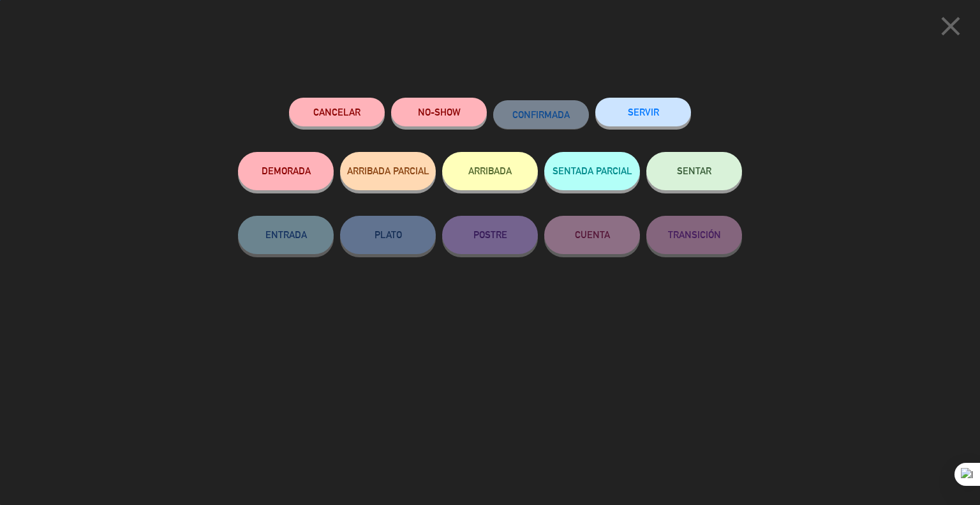 This screenshot has height=505, width=980. I want to click on button: CUENTA, so click(592, 235).